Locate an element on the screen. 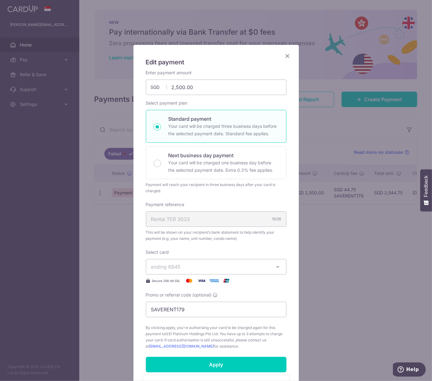 This screenshot has height=381, width=432. img: UnionPay is located at coordinates (226, 281).